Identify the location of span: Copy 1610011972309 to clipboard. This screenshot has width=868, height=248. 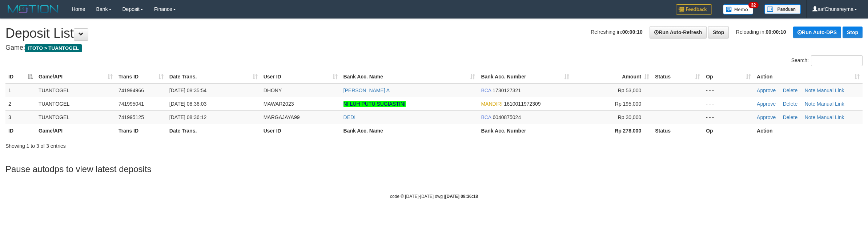
(523, 104).